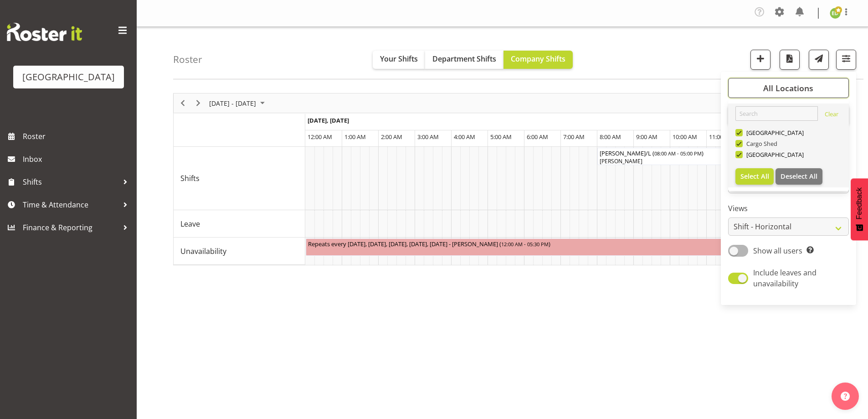 The width and height of the screenshot is (868, 419). What do you see at coordinates (70, 228) in the screenshot?
I see `span: Finance & Reporting` at bounding box center [70, 228].